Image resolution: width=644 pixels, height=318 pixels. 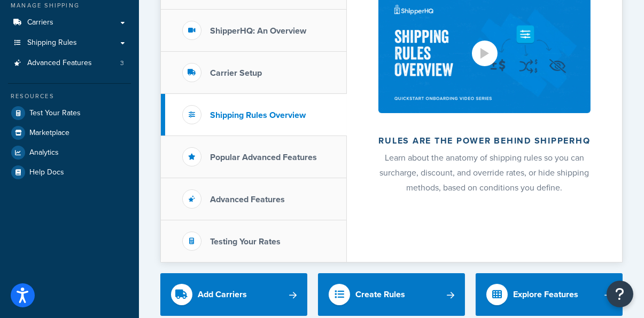 I want to click on div: Resources, so click(x=70, y=97).